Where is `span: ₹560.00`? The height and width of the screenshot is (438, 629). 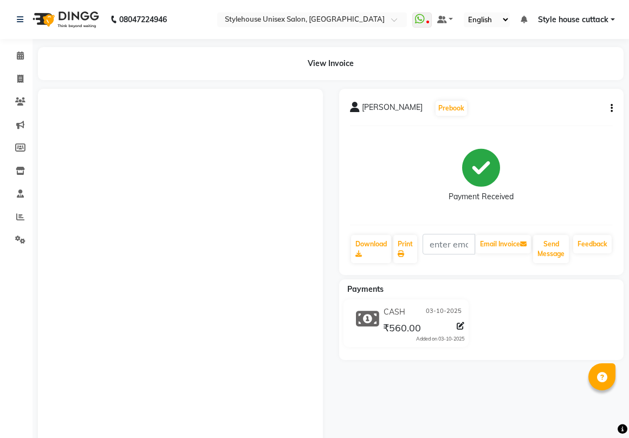
span: ₹560.00 is located at coordinates (402, 329).